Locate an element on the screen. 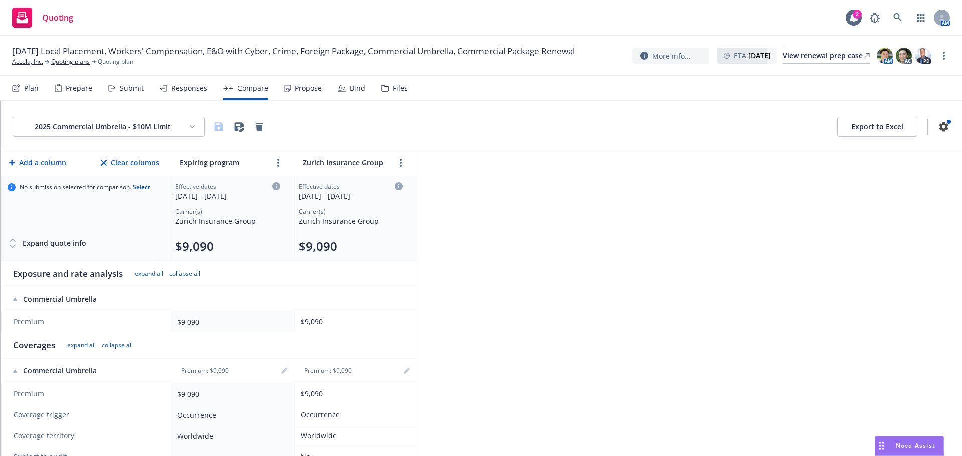 This screenshot has width=962, height=456. div: Coverages is located at coordinates (34, 346).